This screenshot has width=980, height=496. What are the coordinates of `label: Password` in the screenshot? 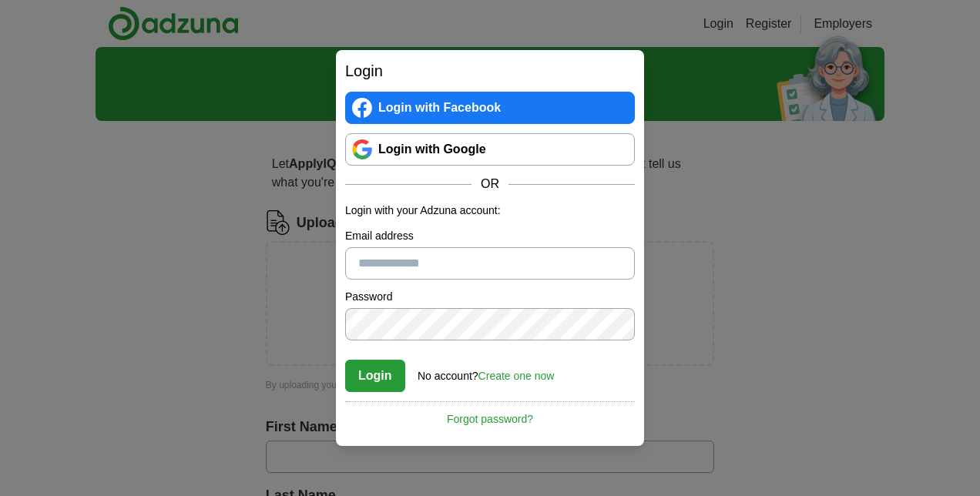 It's located at (490, 296).